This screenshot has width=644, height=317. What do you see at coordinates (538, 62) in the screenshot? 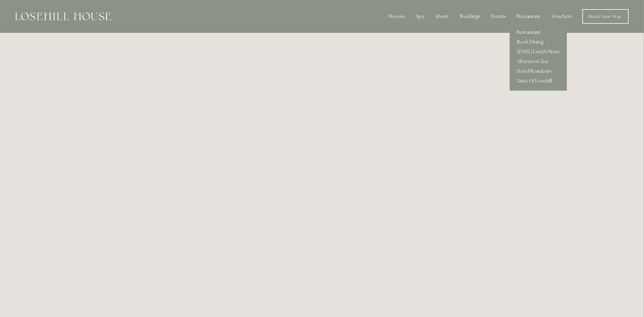
I see `a: Afternoon Tea` at bounding box center [538, 62].